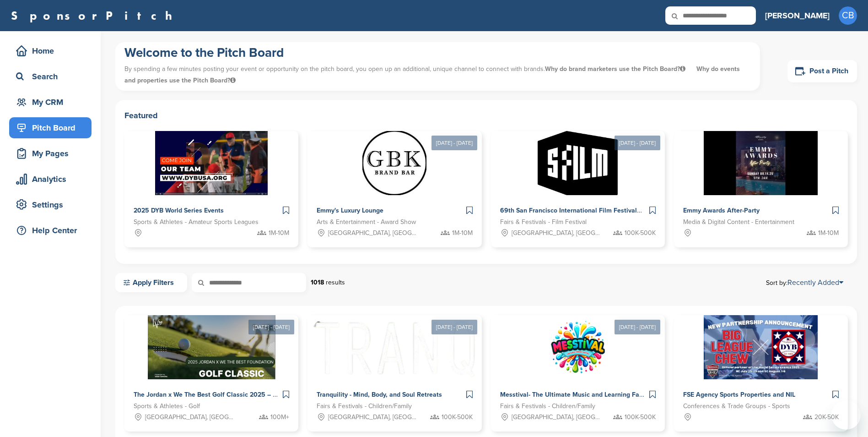  I want to click on span: 100M+, so click(279, 417).